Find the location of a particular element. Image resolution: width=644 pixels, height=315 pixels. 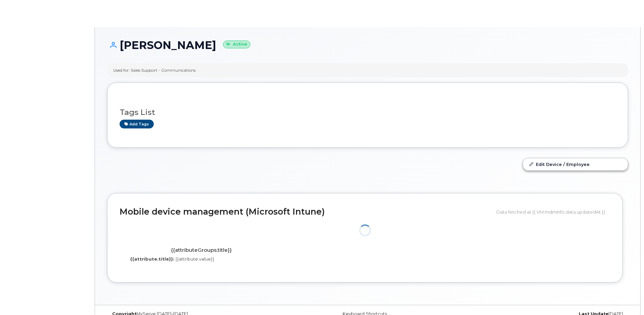

span: {{attribute.value}} is located at coordinates (195, 259).